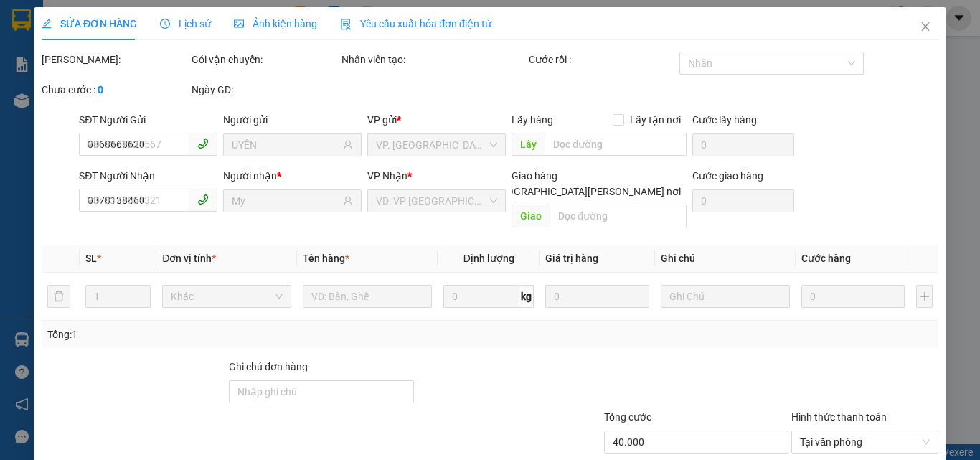  What do you see at coordinates (725, 259) in the screenshot?
I see `th: Ghi chú` at bounding box center [725, 259].